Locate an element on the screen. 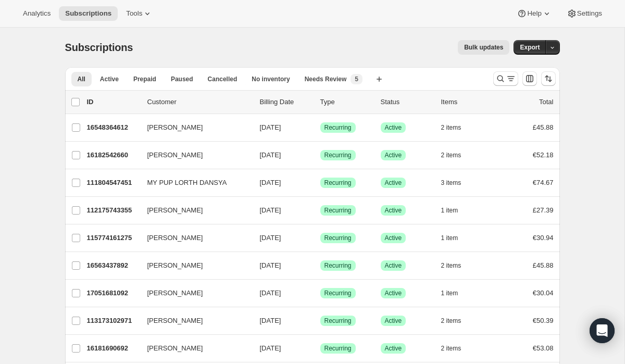  span: Needs Review is located at coordinates (326, 79).